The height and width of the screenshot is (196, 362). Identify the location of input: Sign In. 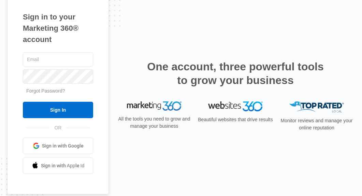
(58, 110).